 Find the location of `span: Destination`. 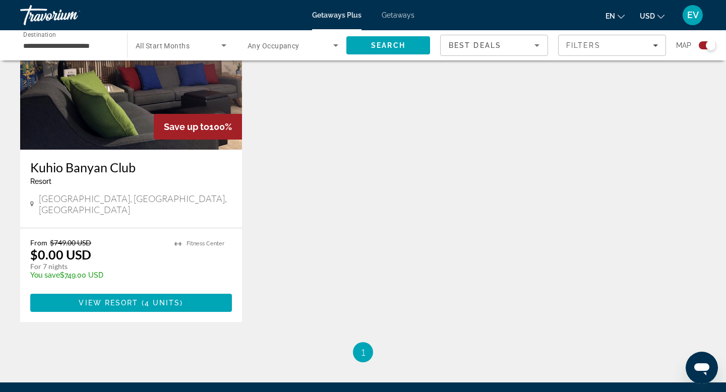

span: Destination is located at coordinates (39, 34).